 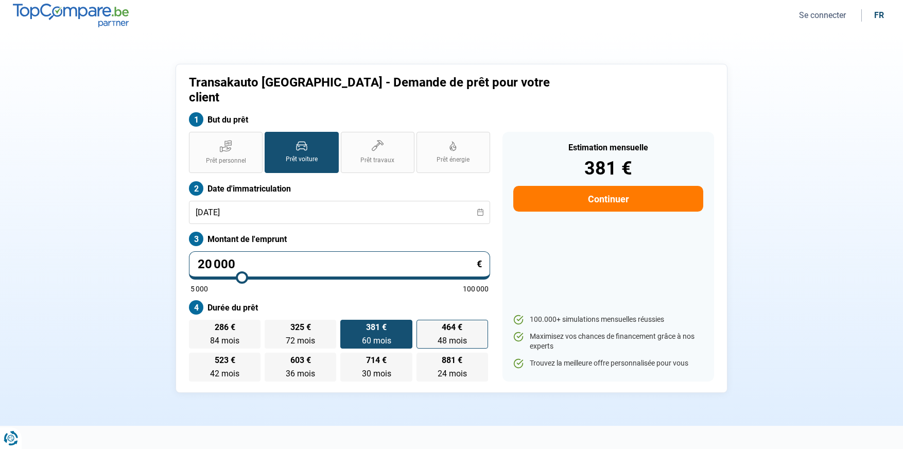 I want to click on span: 881 €, so click(x=452, y=361).